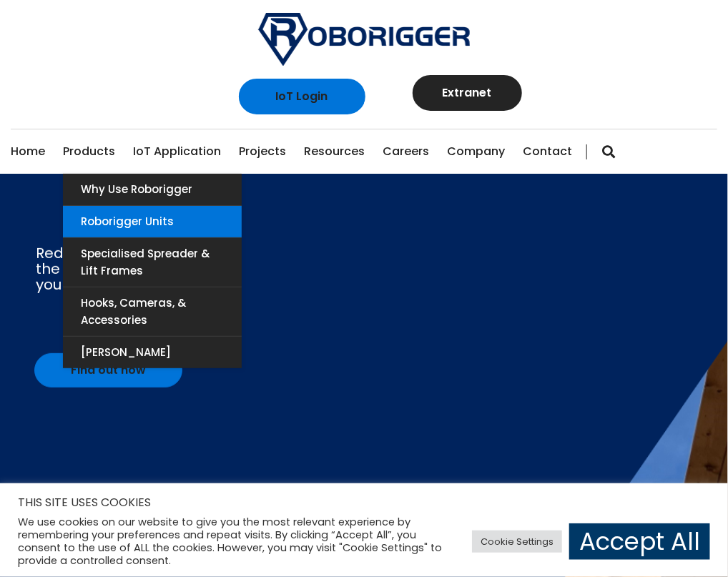 The width and height of the screenshot is (728, 577). Describe the element at coordinates (476, 151) in the screenshot. I see `a: Company` at that location.